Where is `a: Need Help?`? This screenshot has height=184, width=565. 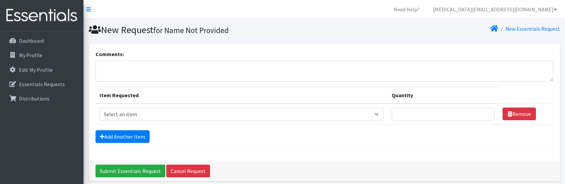
a: Need Help? is located at coordinates (406, 9).